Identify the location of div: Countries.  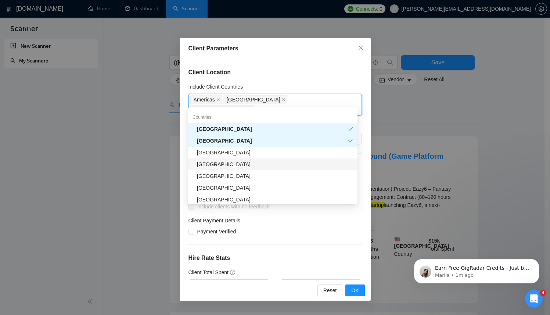
(273, 117).